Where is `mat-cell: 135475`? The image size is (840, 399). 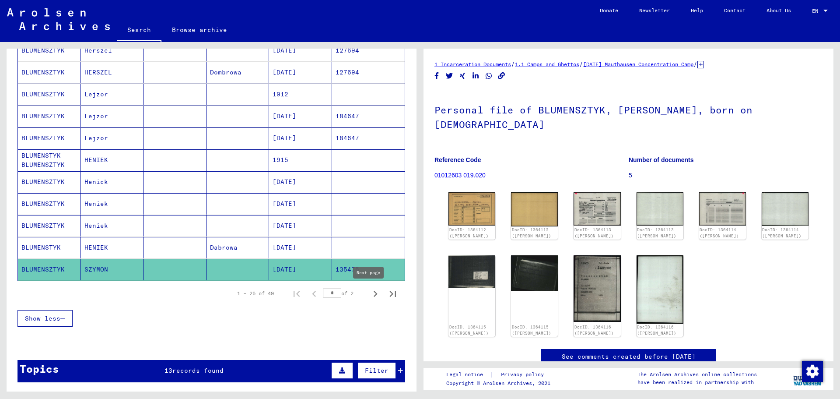 mat-cell: 135475 is located at coordinates (368, 269).